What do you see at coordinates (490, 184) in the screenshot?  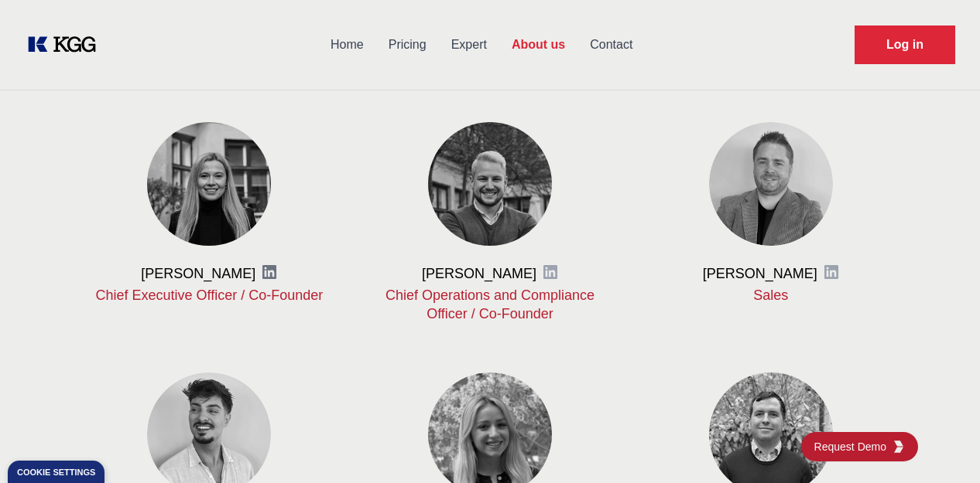 I see `img: Barney Vajda` at bounding box center [490, 184].